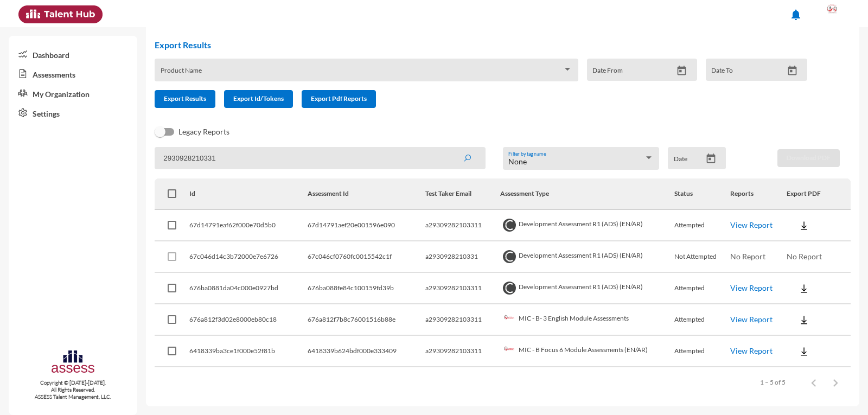 This screenshot has width=868, height=415. Describe the element at coordinates (367, 289) in the screenshot. I see `td: 676ba088fe84c100159fd39b` at that location.